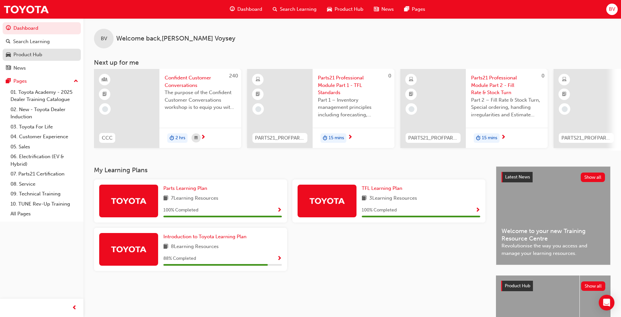  What do you see at coordinates (196, 138) in the screenshot?
I see `span: calendar-icon` at bounding box center [196, 138].